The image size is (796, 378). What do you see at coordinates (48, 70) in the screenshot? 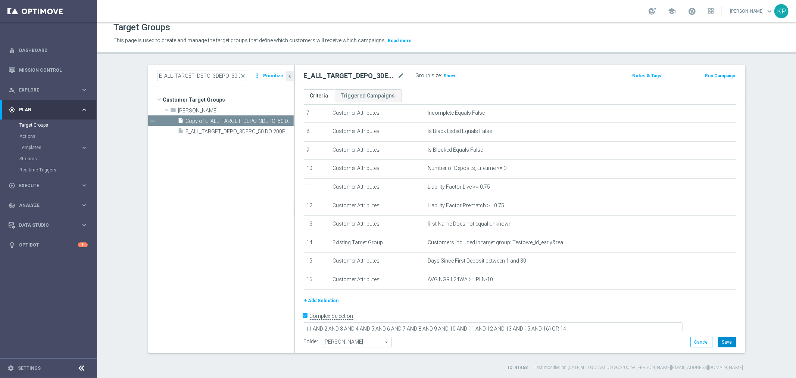
I see `div: Mission Control` at bounding box center [48, 70].